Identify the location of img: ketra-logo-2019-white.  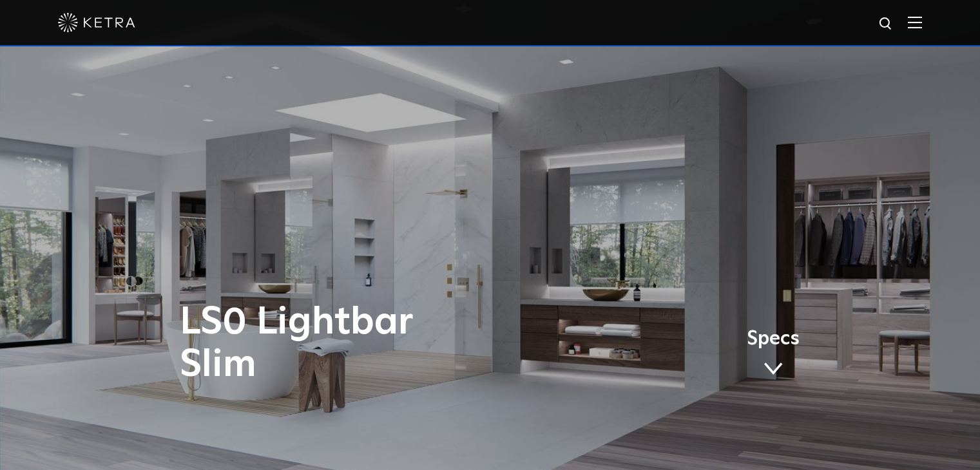
(97, 22).